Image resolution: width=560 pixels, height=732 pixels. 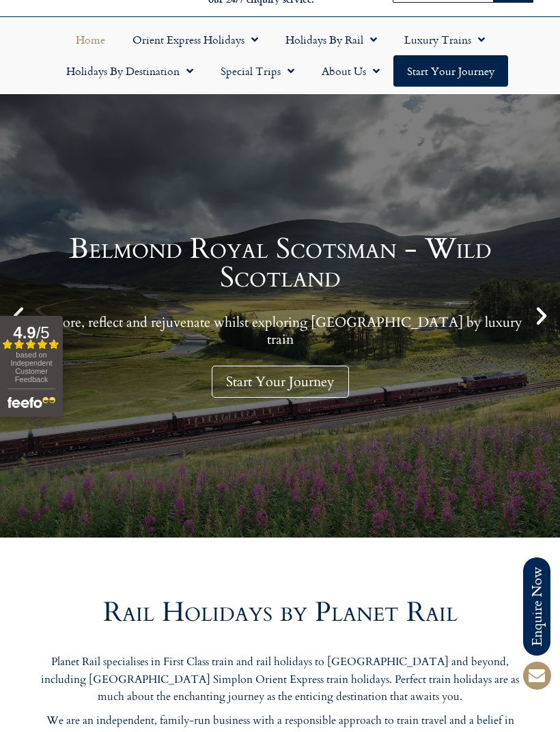 What do you see at coordinates (280, 264) in the screenshot?
I see `h1: Belmond Royal Scotsman - Wild Scotland` at bounding box center [280, 264].